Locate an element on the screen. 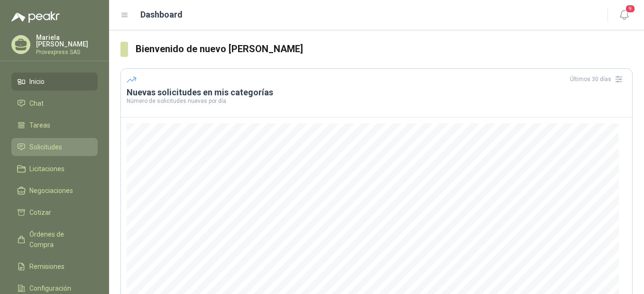  a: Tareas is located at coordinates (55, 125).